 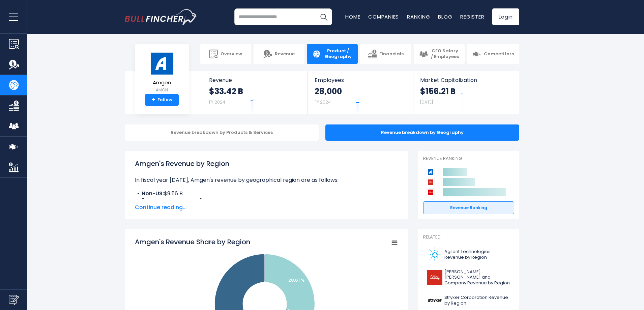 I want to click on span: Competitors, so click(x=499, y=54).